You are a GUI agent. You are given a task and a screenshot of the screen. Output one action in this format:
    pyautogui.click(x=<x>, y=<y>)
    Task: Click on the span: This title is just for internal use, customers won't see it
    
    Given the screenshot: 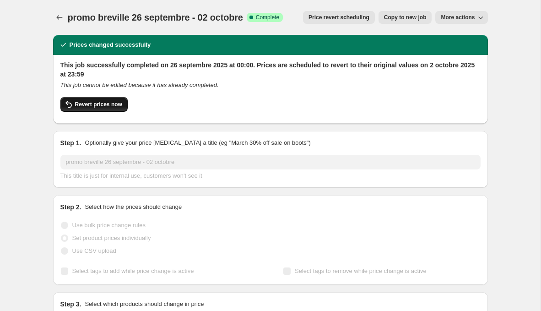 What is the action you would take?
    pyautogui.click(x=131, y=175)
    